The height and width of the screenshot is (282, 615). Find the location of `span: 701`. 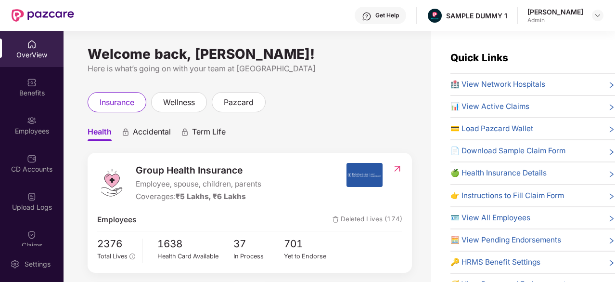

span: 701 is located at coordinates (309, 244).